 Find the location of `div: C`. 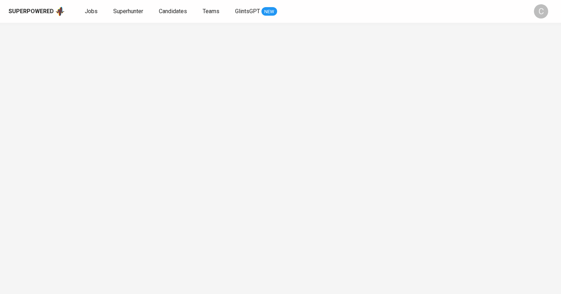

div: C is located at coordinates (541, 11).